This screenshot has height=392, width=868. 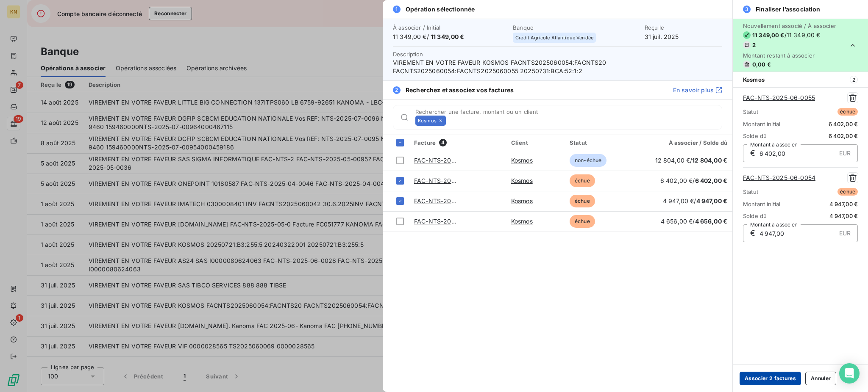 What do you see at coordinates (450, 160) in the screenshot?
I see `a: FAC-NTS-2025-07-0048` at bounding box center [450, 160].